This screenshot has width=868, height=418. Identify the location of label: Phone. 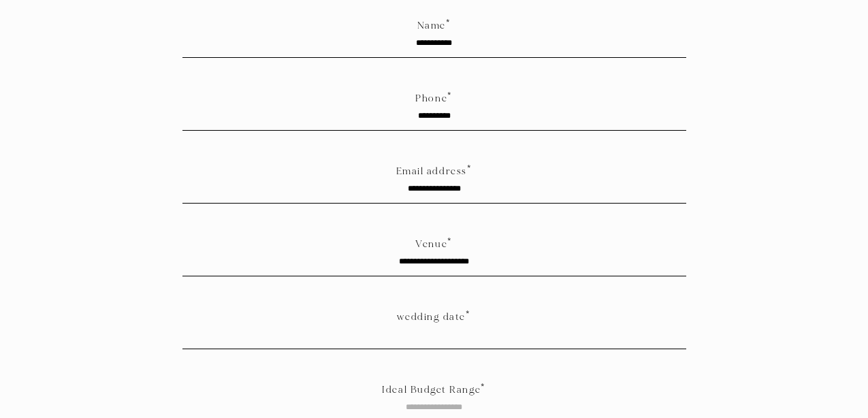
(434, 100).